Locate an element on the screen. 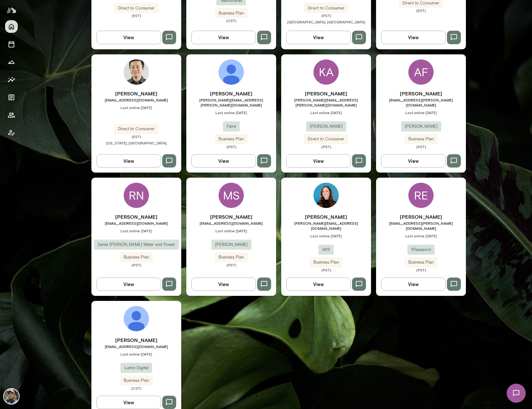  img: John Lu is located at coordinates (136, 72).